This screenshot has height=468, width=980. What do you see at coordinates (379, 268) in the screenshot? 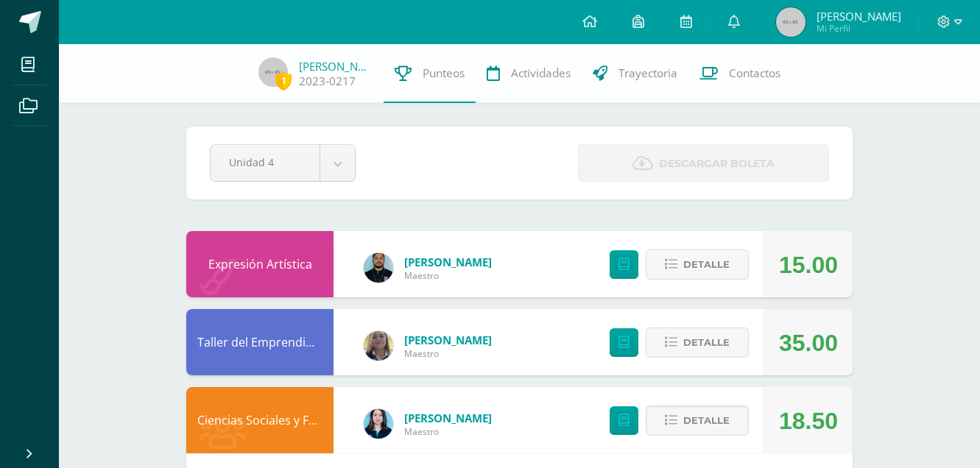
I see `img: 9f25a704c7e525b5c9fe1d8c113699e7.png` at bounding box center [379, 268].